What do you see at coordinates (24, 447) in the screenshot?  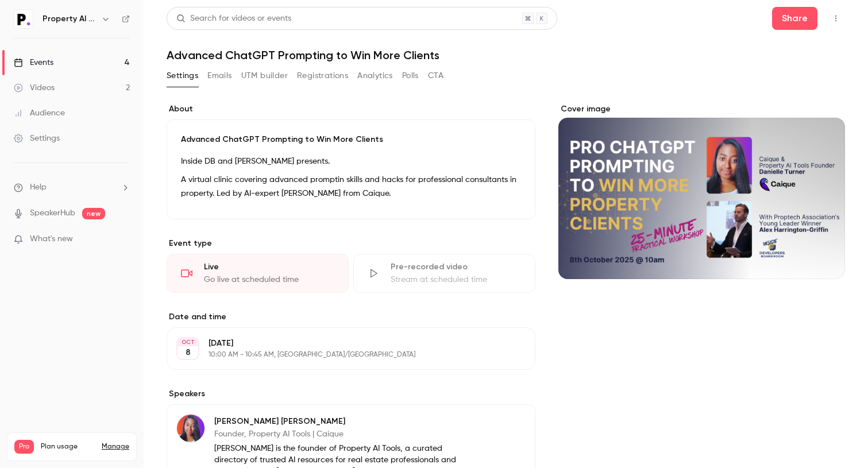 I see `span: Pro` at bounding box center [24, 447].